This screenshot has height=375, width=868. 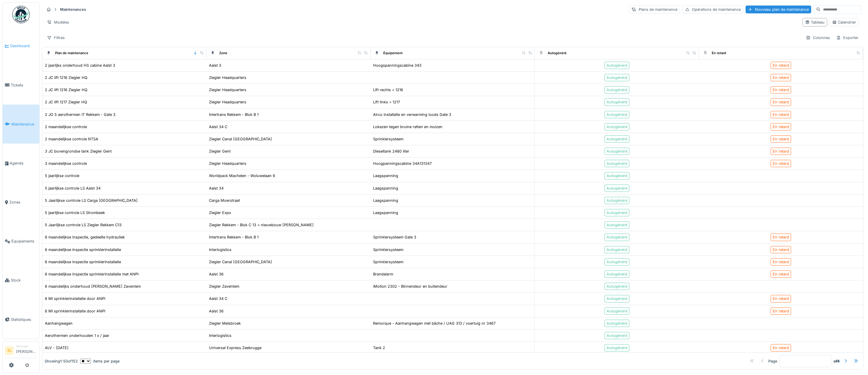 I want to click on a: Maintenance, so click(x=21, y=124).